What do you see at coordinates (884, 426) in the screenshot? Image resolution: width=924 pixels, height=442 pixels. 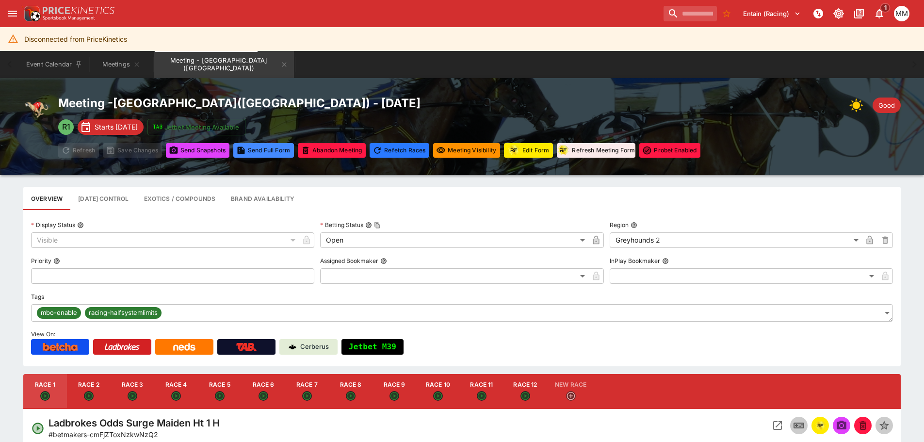 I see `button: Set Featured Event` at bounding box center [884, 426].